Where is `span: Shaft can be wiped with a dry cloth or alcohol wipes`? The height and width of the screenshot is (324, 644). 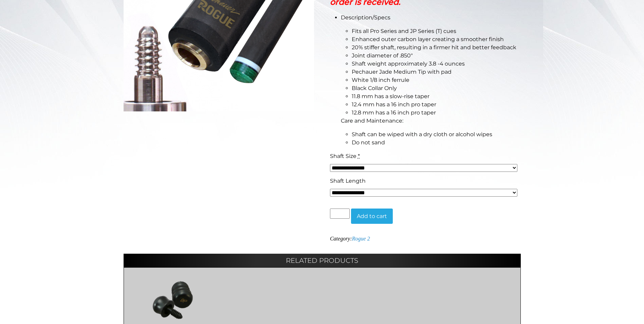
span: Shaft can be wiped with a dry cloth or alcohol wipes is located at coordinates (422, 134).